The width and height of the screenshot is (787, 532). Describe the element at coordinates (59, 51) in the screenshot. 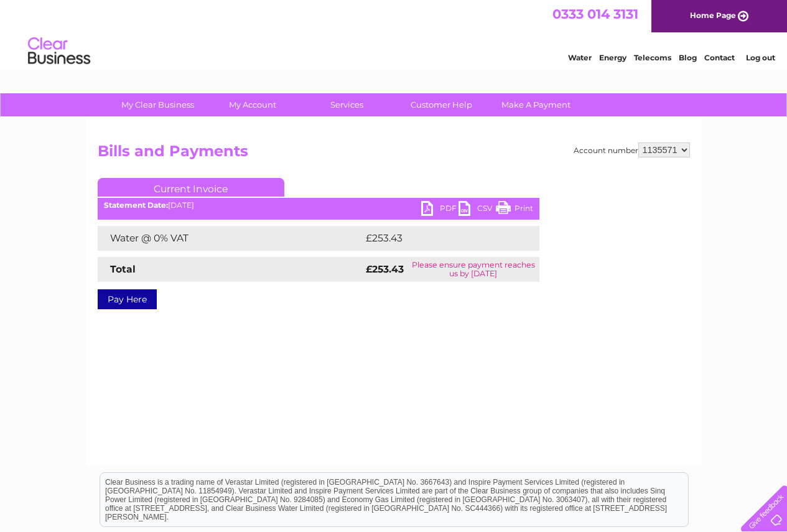

I see `img: logo.png` at that location.